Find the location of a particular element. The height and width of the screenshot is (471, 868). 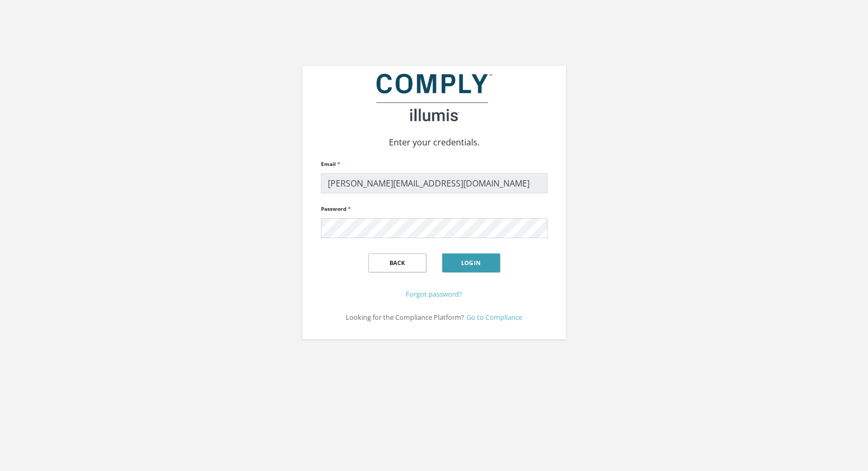

label: Password is located at coordinates (336, 208).